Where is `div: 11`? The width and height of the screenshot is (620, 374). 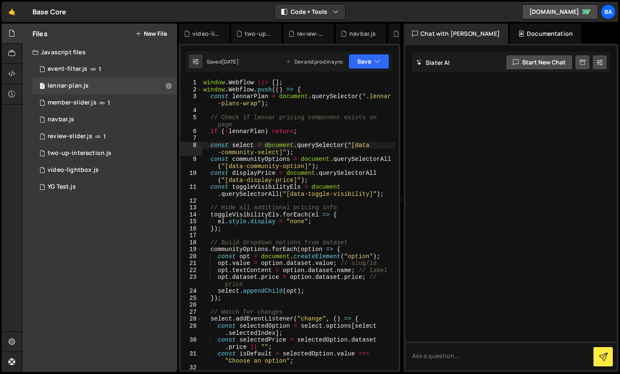 div: 11 is located at coordinates (191, 191).